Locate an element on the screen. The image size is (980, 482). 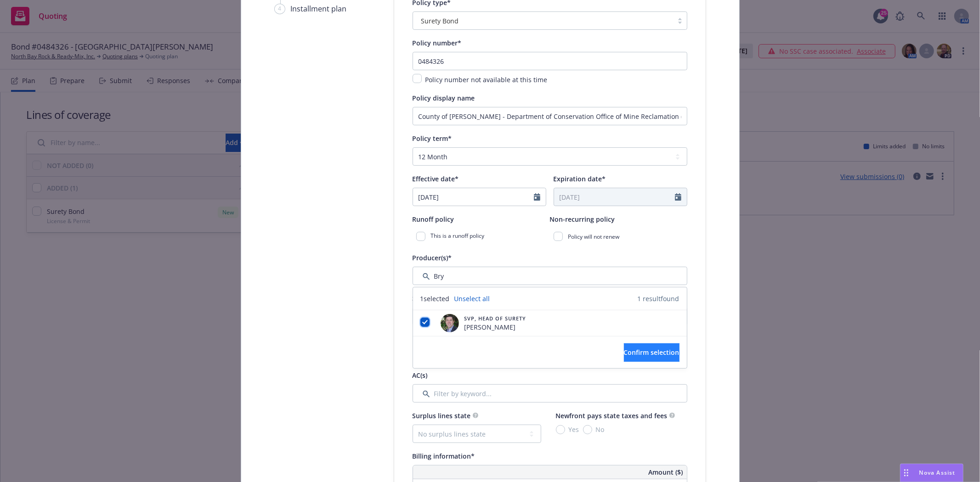
span: AC(s) is located at coordinates (419, 375).